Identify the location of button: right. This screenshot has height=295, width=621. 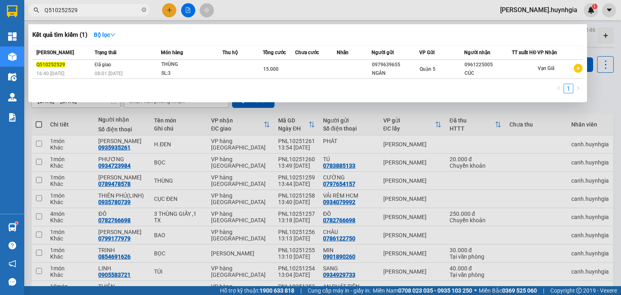
(578, 89).